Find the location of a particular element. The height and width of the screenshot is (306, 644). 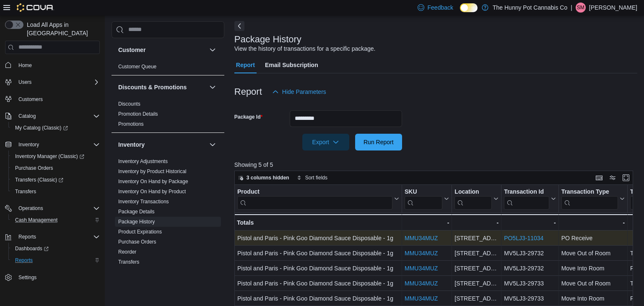

div: Totals is located at coordinates (318, 222).